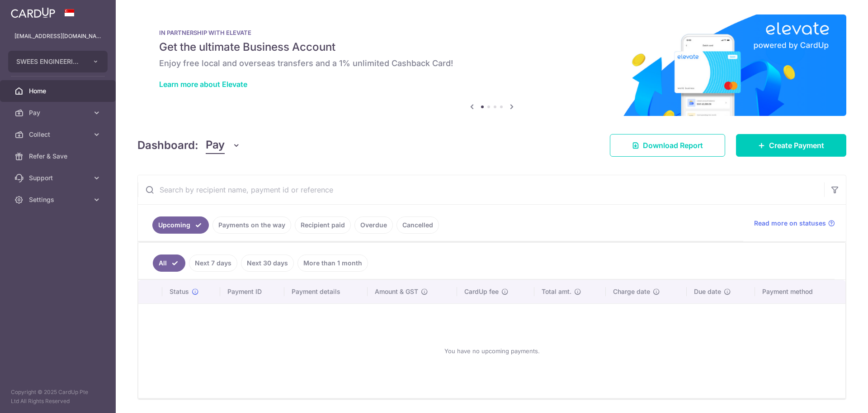 This screenshot has width=868, height=413. Describe the element at coordinates (632, 292) in the screenshot. I see `span: Charge date` at that location.